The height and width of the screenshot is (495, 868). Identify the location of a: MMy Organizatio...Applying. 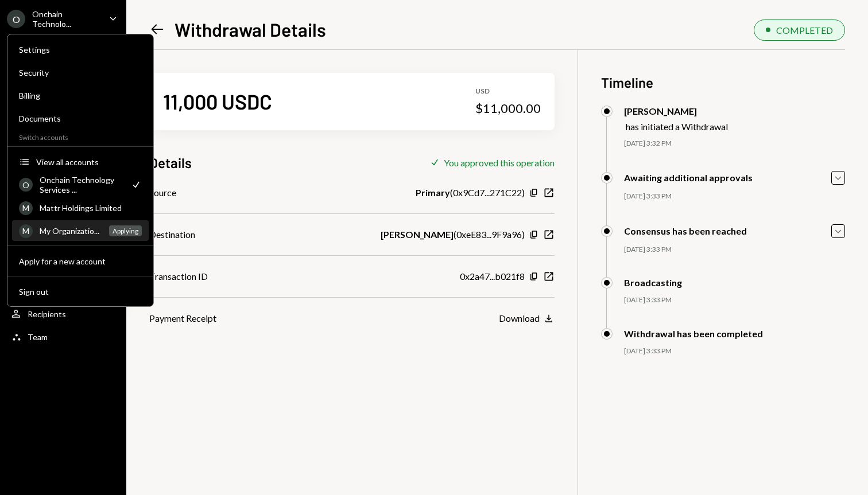
(80, 231).